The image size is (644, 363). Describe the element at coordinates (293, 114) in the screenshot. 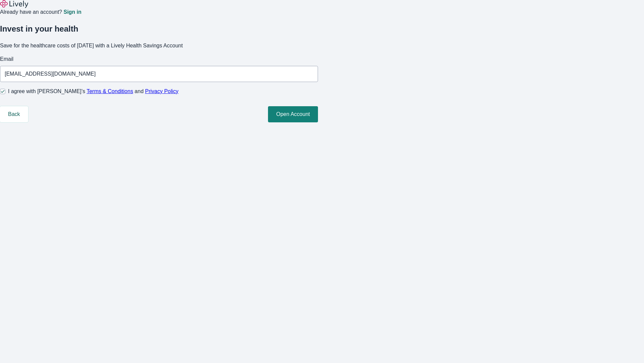

I see `button: Open Account` at that location.